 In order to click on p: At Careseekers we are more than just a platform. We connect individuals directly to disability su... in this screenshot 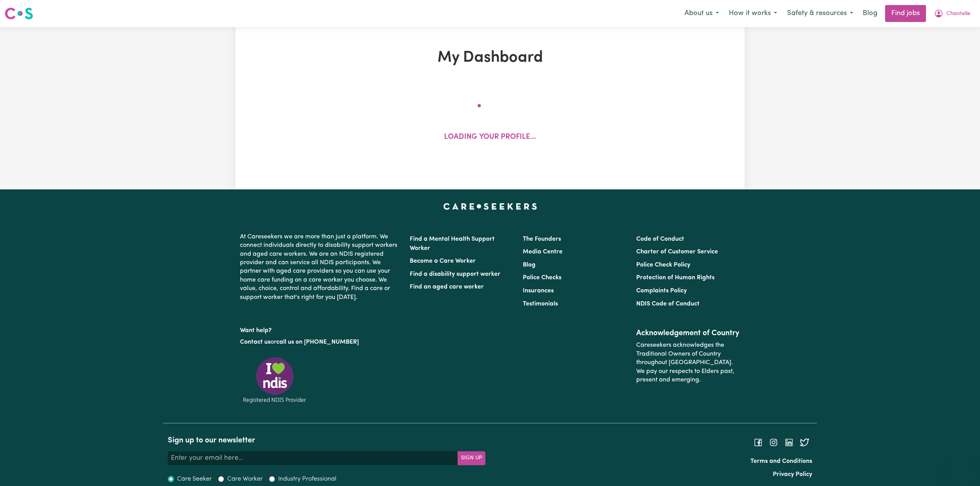, I will do `click(321, 267)`.